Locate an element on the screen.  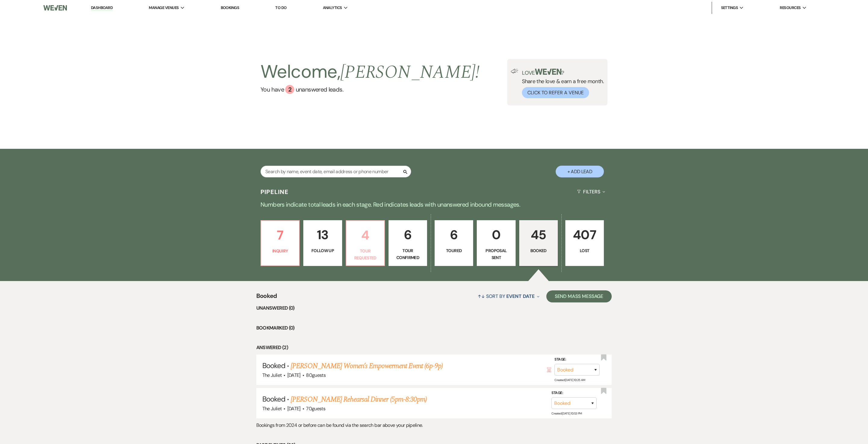
p: 0 is located at coordinates (497, 235).